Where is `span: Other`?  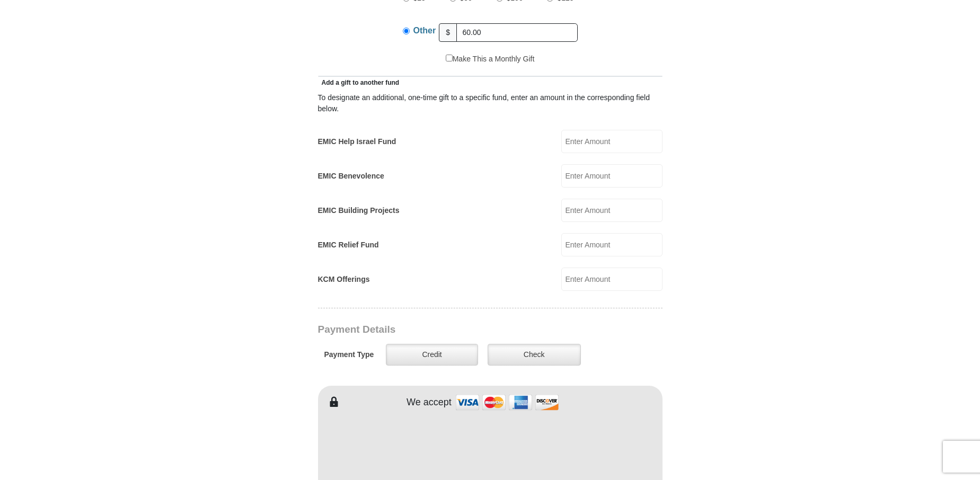 span: Other is located at coordinates (425, 30).